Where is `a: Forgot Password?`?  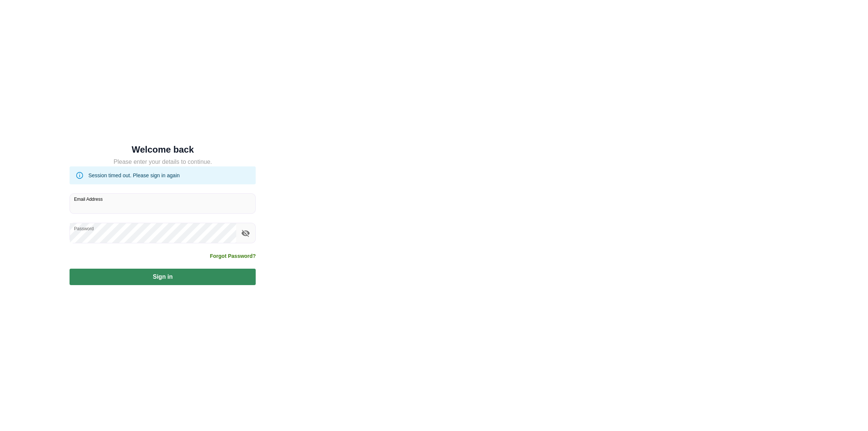 a: Forgot Password? is located at coordinates (233, 256).